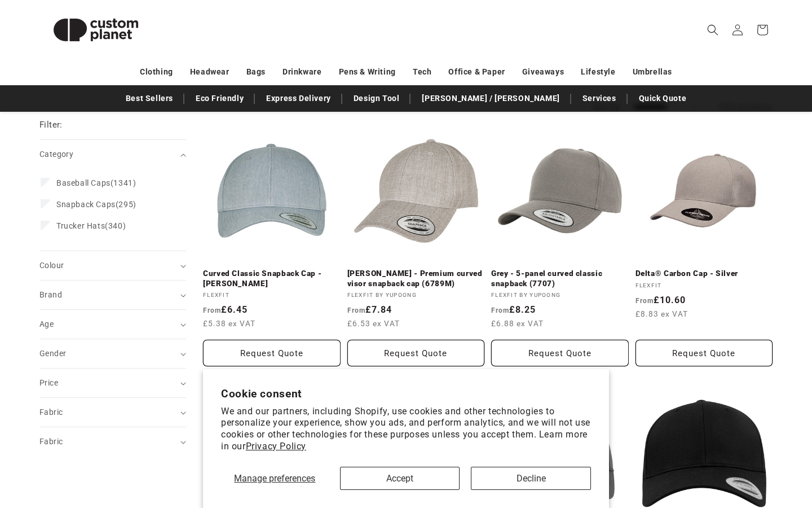  What do you see at coordinates (406, 429) in the screenshot?
I see `p: We and our partners, including Shopify, use cookies and other technologies to personalize your ex...` at bounding box center [406, 429].